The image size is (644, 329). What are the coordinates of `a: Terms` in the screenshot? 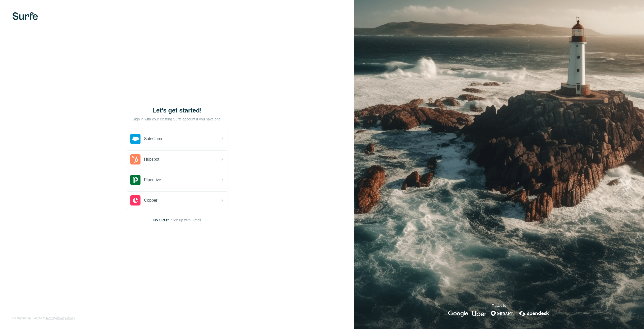 It's located at (49, 318).